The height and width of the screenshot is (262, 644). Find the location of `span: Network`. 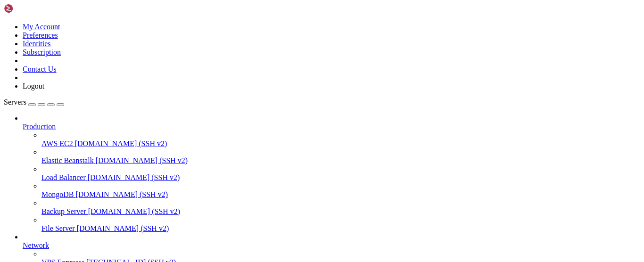

span: Network is located at coordinates (36, 245).